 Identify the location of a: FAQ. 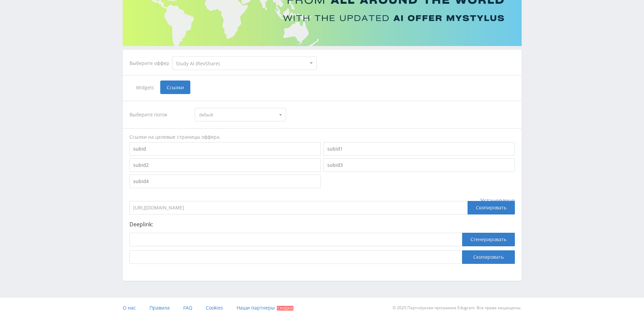
(188, 308).